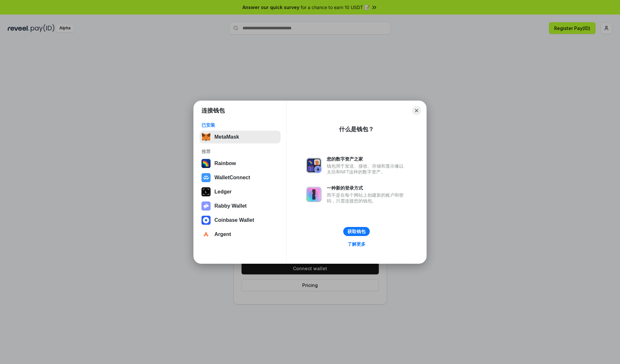 This screenshot has width=620, height=364. What do you see at coordinates (367, 198) in the screenshot?
I see `div: 而不是在每个网站上创建新的账户和密码，只需连接您的钱包。` at bounding box center [367, 198].